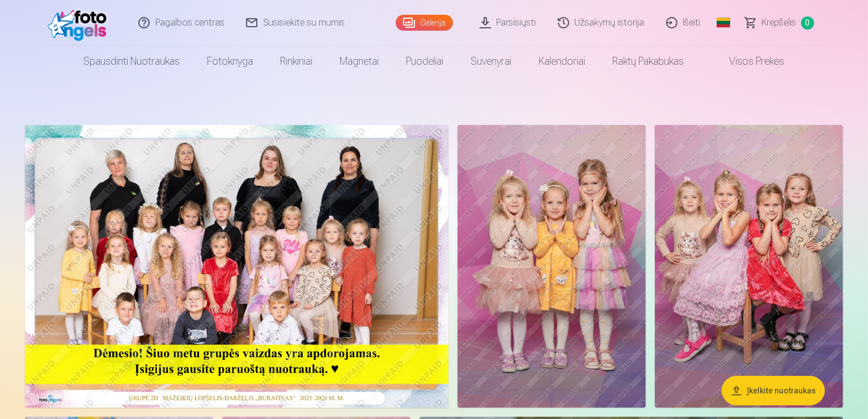 This screenshot has width=868, height=419. I want to click on a: Magnetai, so click(359, 61).